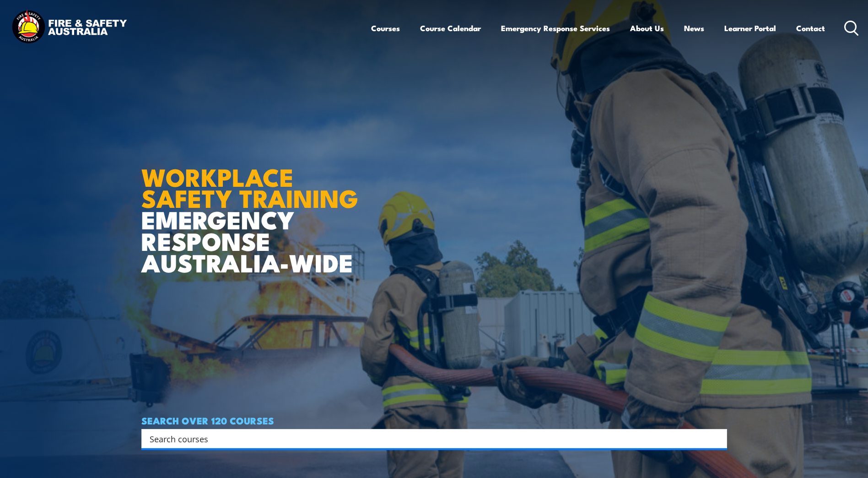  Describe the element at coordinates (430, 438) in the screenshot. I see `form: Search form` at that location.